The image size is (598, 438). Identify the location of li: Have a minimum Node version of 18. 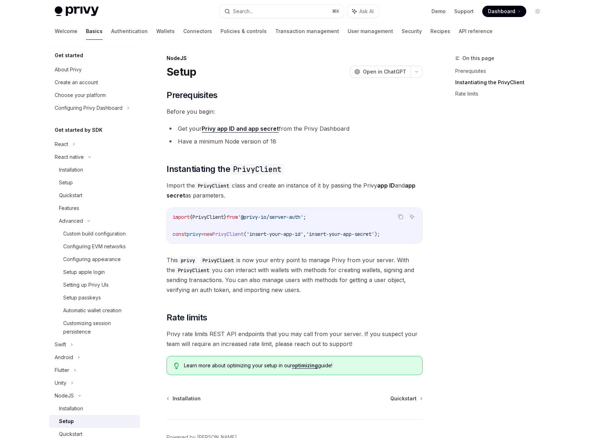
(294, 141).